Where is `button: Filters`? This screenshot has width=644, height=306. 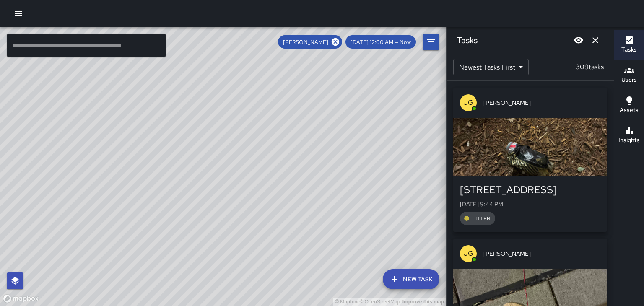 button: Filters is located at coordinates (431, 42).